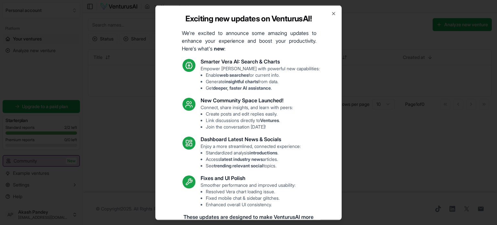 This screenshot has height=225, width=497. What do you see at coordinates (242, 87) in the screenshot?
I see `strong: deeper, faster AI assistance` at bounding box center [242, 87].